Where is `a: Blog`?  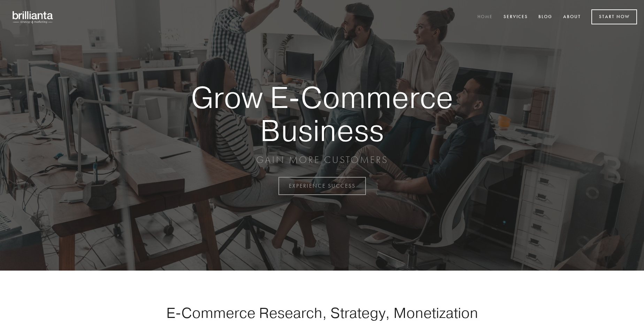
a: Blog is located at coordinates (545, 17).